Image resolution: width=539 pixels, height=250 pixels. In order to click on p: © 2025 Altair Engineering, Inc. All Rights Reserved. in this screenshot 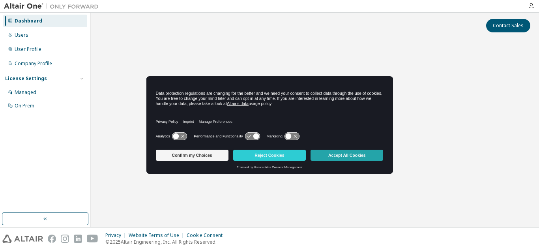, I will do `click(166, 242)`.